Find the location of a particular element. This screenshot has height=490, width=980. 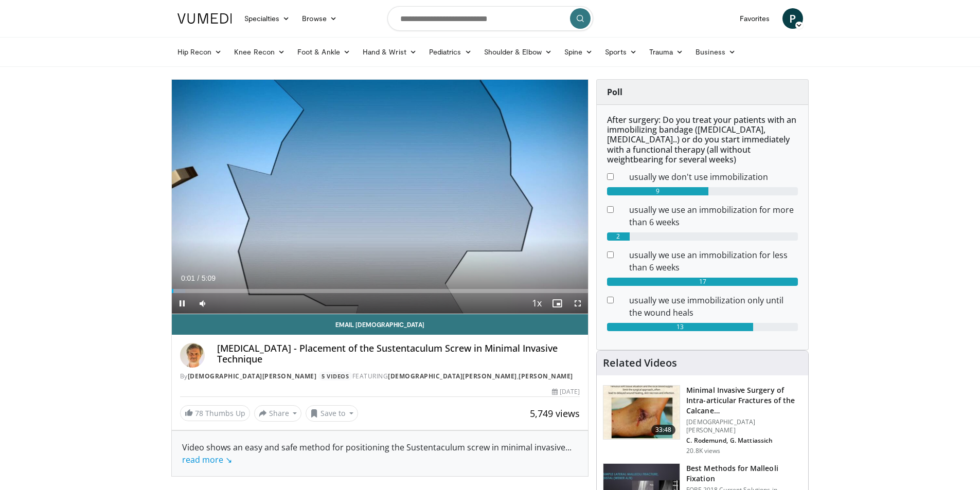

h3: Minimal Invasive Surgery of Intra-articular Fractures of the Calcane… is located at coordinates (744, 400).